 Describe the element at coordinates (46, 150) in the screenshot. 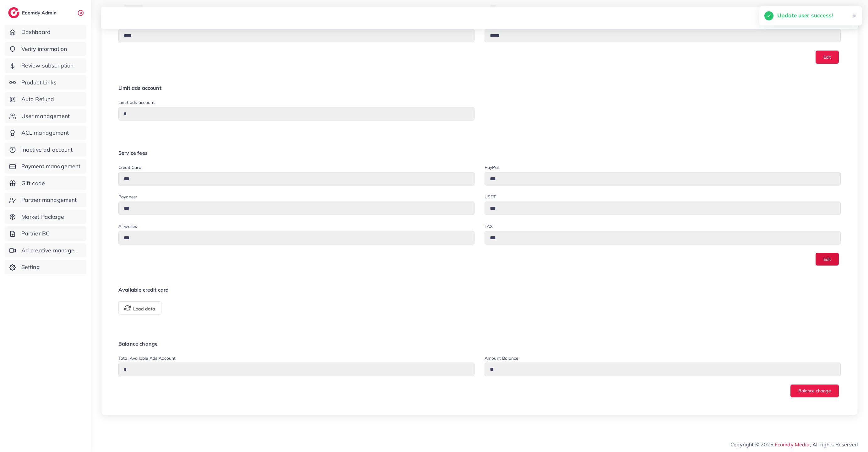

I see `a: Inactive ad account` at that location.